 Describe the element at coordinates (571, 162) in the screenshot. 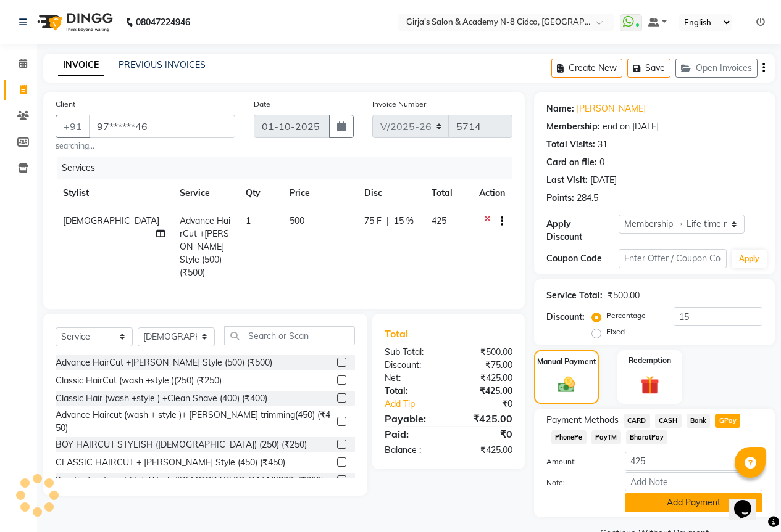

I see `div: Card on file:` at that location.